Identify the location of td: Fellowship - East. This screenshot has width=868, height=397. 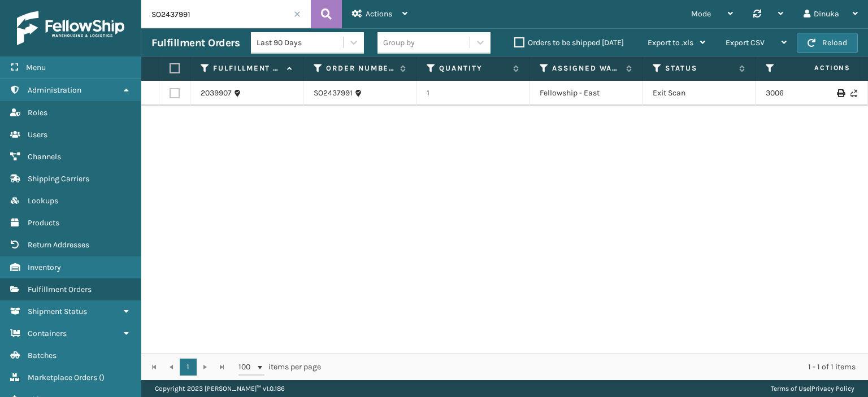
(586, 93).